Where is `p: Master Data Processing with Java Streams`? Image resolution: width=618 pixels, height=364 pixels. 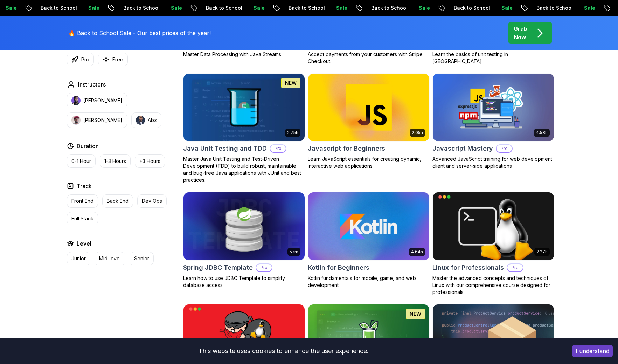
p: Master Data Processing with Java Streams is located at coordinates (244, 54).